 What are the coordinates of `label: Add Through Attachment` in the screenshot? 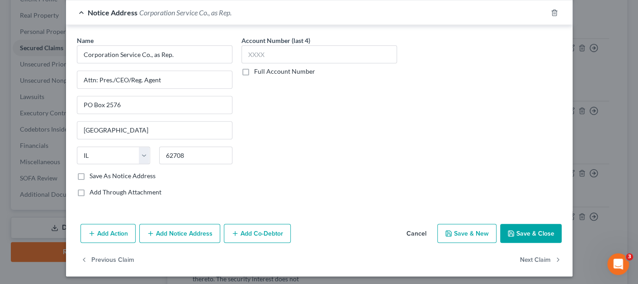 It's located at (125, 192).